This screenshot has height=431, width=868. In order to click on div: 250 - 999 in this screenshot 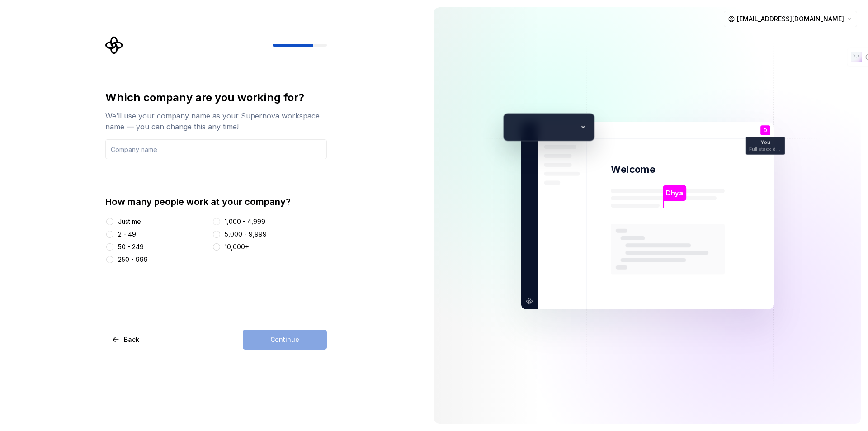, I will do `click(133, 259)`.